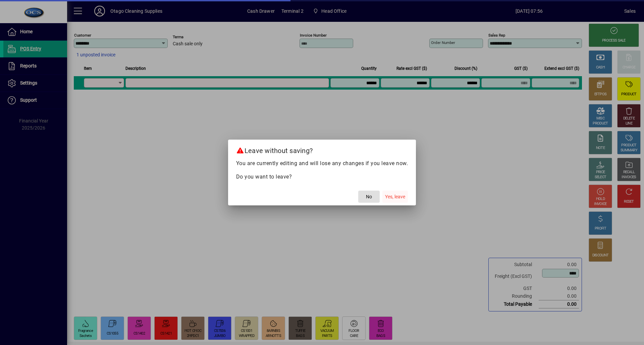  I want to click on p: You are currently editing and will lose any changes if you leave now., so click(322, 164).